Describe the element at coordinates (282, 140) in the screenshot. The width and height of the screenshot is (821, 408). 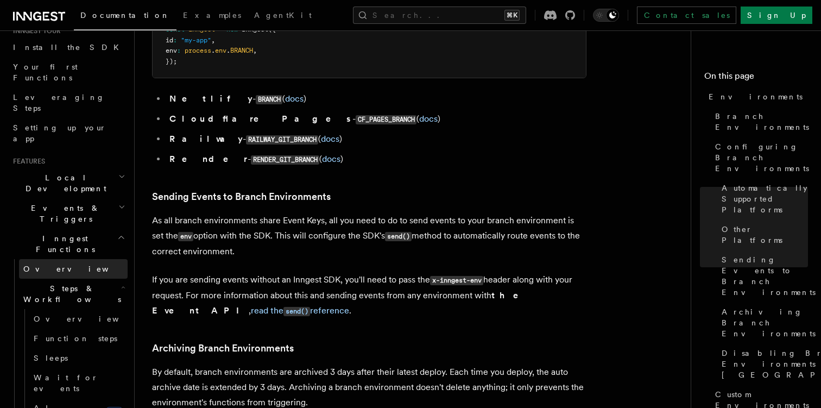
I see `code: RAILWAY_GIT_BRANCH` at that location.